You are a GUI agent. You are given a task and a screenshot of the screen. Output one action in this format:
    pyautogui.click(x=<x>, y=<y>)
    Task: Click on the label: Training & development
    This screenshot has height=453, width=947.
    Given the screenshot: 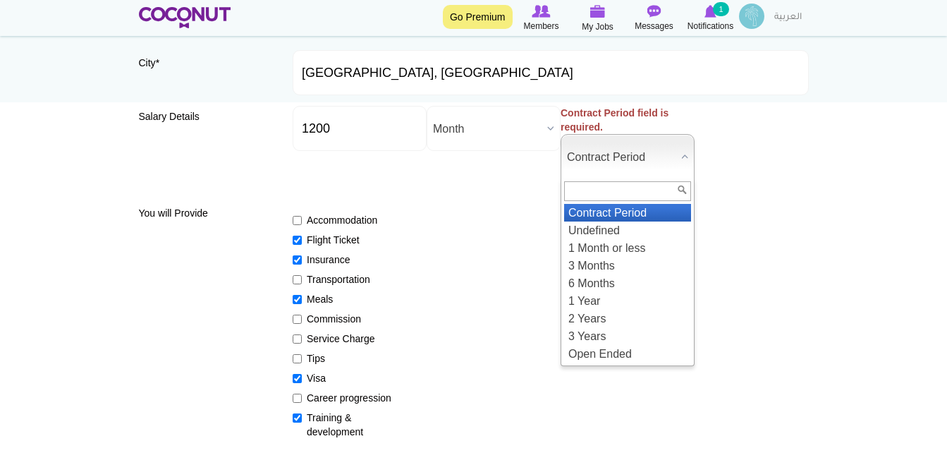 What is the action you would take?
    pyautogui.click(x=344, y=425)
    